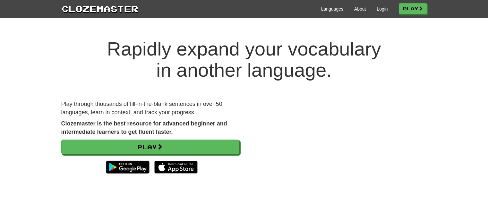  I want to click on a: Clozemaster, so click(100, 8).